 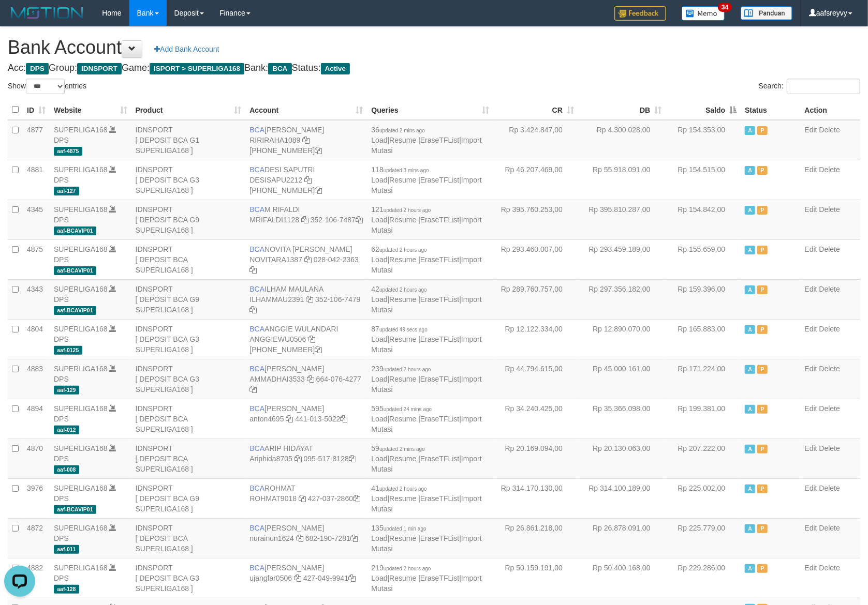 What do you see at coordinates (622, 498) in the screenshot?
I see `td: Rp 314.100.189,00` at bounding box center [622, 498].